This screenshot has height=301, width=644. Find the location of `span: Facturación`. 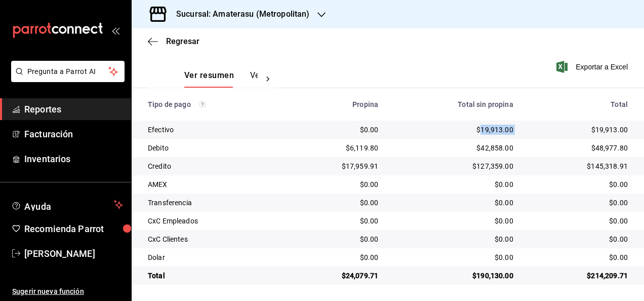

span: Facturación is located at coordinates (74, 134).